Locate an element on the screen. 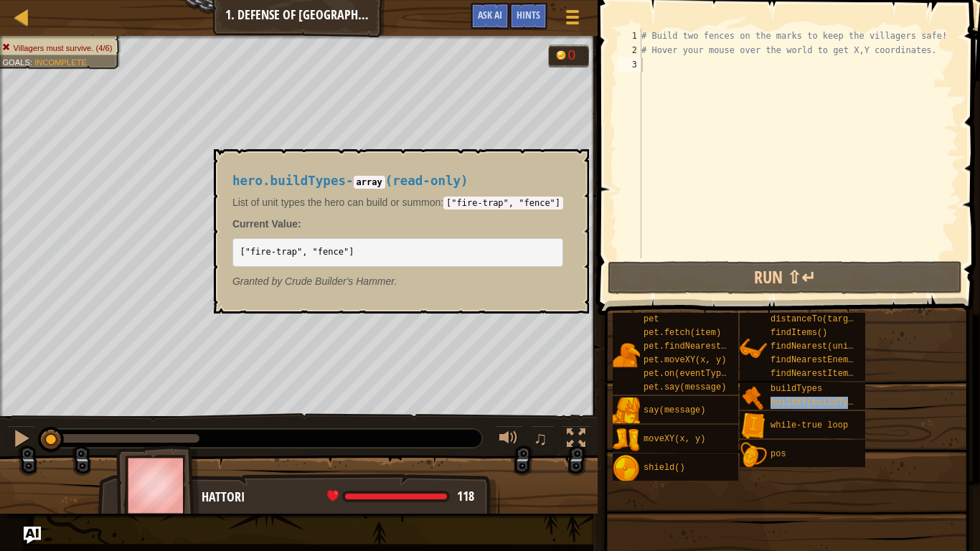 Image resolution: width=980 pixels, height=551 pixels. span: Villagers must survive. (4/6) is located at coordinates (63, 48).